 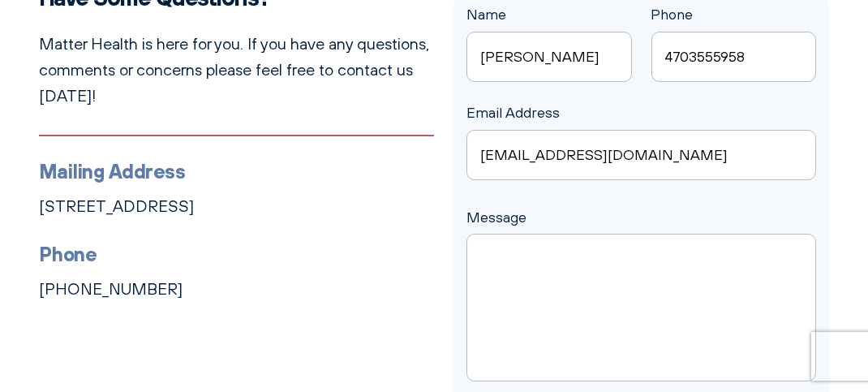 What do you see at coordinates (641, 229) in the screenshot?
I see `label: Message` at bounding box center [641, 229].